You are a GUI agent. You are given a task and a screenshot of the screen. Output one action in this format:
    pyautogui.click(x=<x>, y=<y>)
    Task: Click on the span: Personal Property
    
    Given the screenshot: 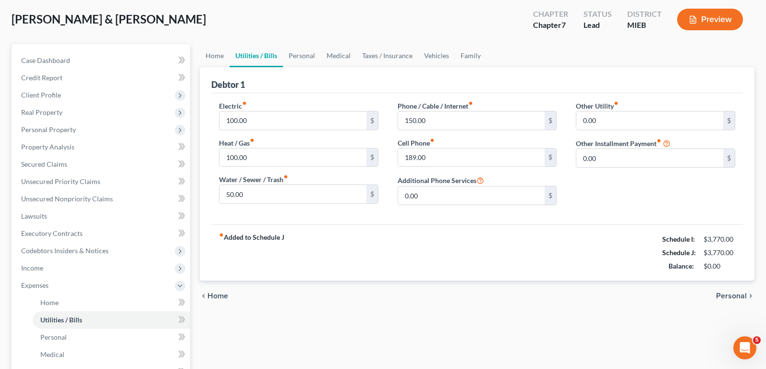 What is the action you would take?
    pyautogui.click(x=48, y=129)
    